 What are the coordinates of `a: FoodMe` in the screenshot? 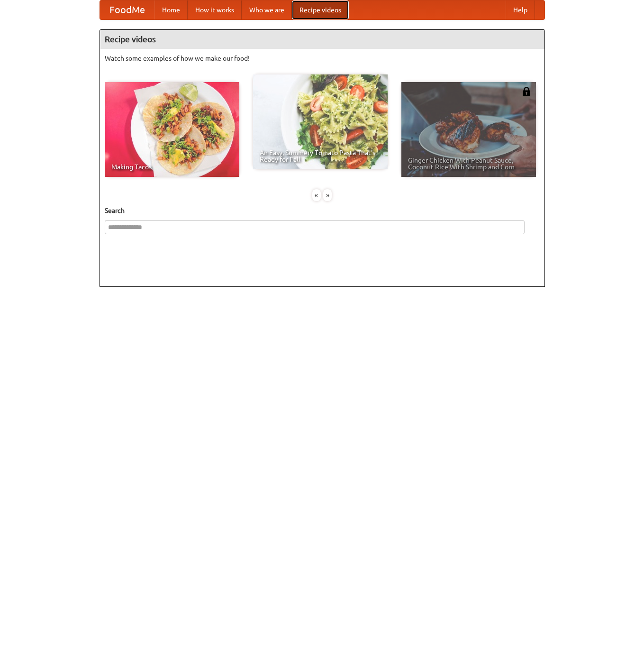 It's located at (127, 10).